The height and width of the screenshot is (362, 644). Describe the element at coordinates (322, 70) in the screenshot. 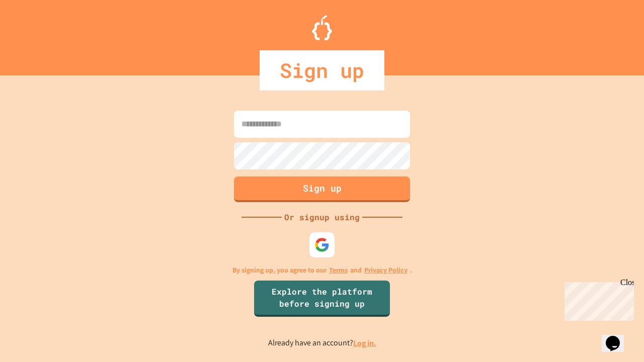

I see `div: Sign up` at that location.